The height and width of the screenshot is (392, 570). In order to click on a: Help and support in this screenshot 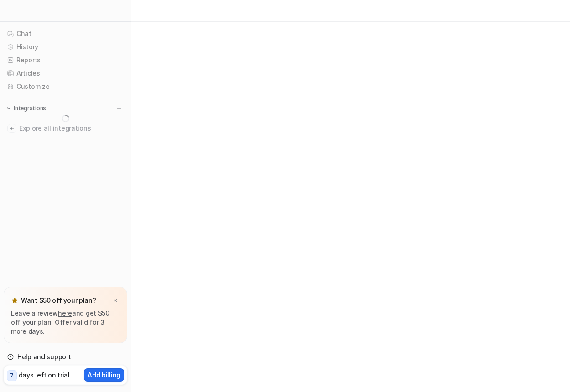, I will do `click(65, 357)`.